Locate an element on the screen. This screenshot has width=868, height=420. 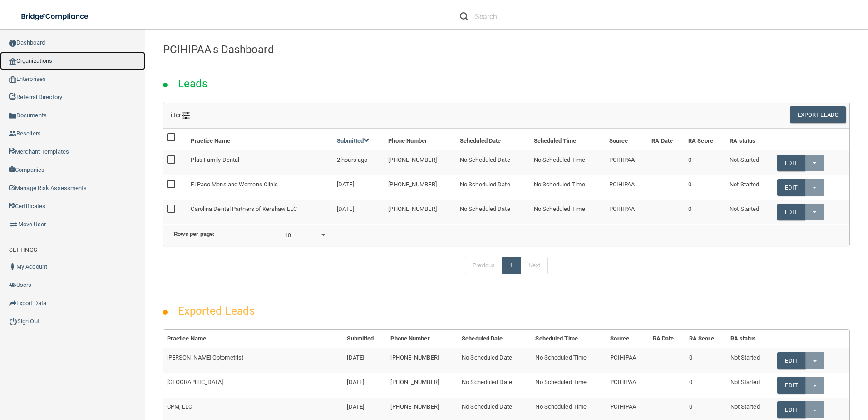
img: icon-users.e205127d.png is located at coordinates (13, 285).